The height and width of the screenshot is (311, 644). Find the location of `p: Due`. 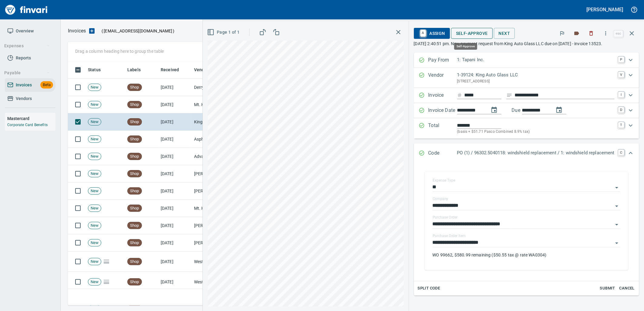

p: Due is located at coordinates (526, 111).